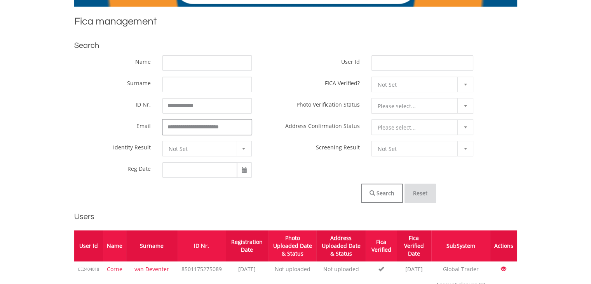 The width and height of the screenshot is (591, 284). What do you see at coordinates (139, 167) in the screenshot?
I see `label: Reg Date` at bounding box center [139, 167].